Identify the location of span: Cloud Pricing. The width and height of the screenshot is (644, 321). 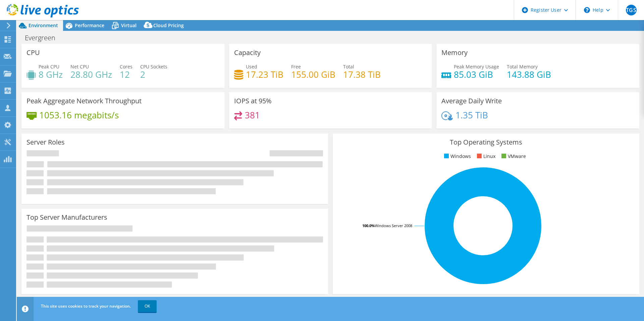
(168, 25).